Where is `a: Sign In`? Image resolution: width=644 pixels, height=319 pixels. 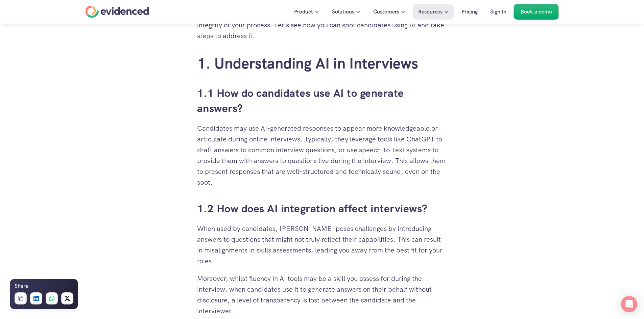
a: Sign In is located at coordinates (498, 11).